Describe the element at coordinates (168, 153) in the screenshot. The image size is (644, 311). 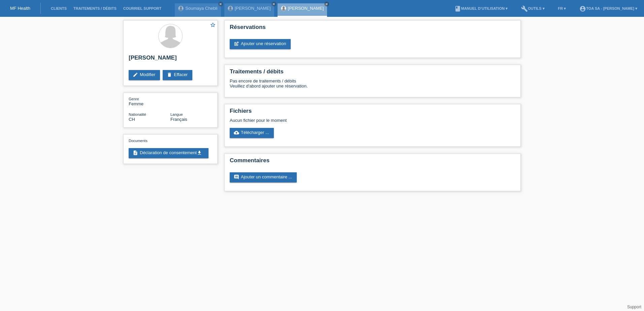
I see `a: descriptionDéclaration de consentementget_app` at that location.